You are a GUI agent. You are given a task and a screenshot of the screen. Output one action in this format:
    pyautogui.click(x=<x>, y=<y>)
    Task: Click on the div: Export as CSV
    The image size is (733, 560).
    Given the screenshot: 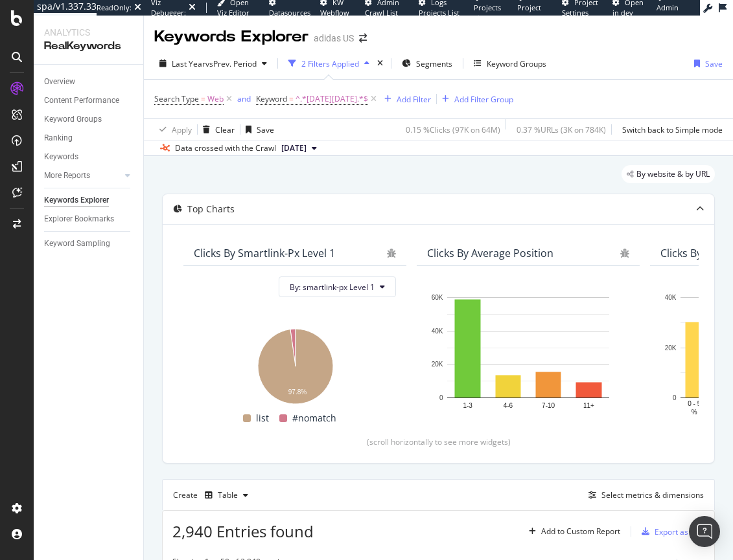 What is the action you would take?
    pyautogui.click(x=678, y=532)
    